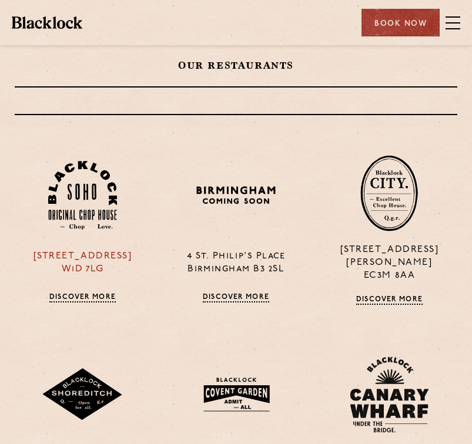  I want to click on img: Soho-stamp-default.svg, so click(82, 195).